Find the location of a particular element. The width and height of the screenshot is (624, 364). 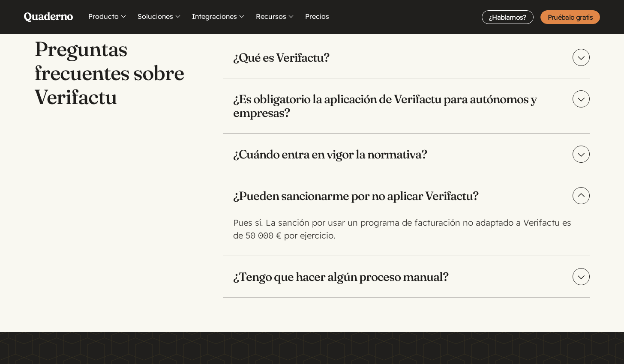

p: Pues sí. La sanción por usar un programa de facturación no adaptado a Verifactu es de 50 000 € po... is located at coordinates (405, 229).